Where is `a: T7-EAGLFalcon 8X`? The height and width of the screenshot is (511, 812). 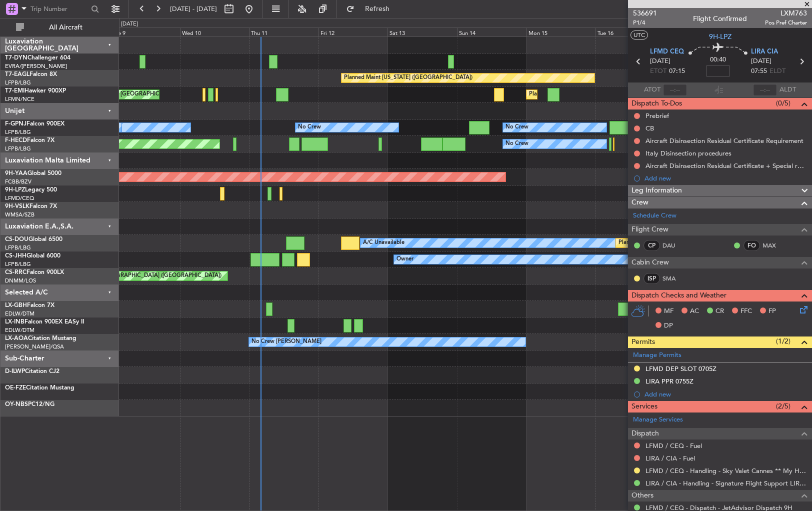 a: T7-EAGLFalcon 8X is located at coordinates (31, 74).